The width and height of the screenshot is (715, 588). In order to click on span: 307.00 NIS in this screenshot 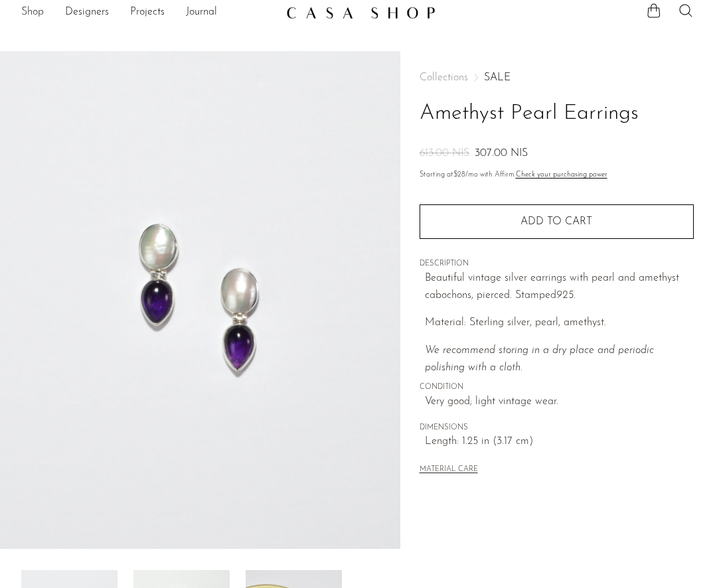, I will do `click(501, 153)`.